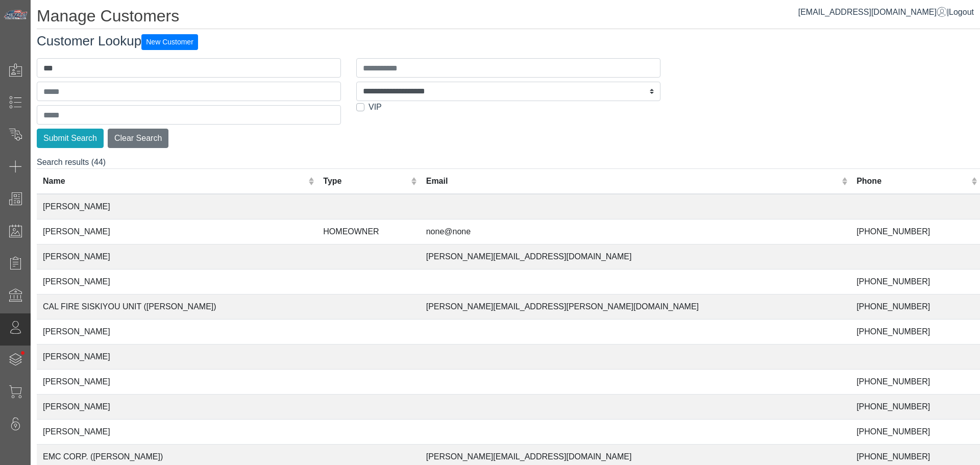 This screenshot has width=980, height=465. Describe the element at coordinates (961, 12) in the screenshot. I see `span: Logout` at that location.